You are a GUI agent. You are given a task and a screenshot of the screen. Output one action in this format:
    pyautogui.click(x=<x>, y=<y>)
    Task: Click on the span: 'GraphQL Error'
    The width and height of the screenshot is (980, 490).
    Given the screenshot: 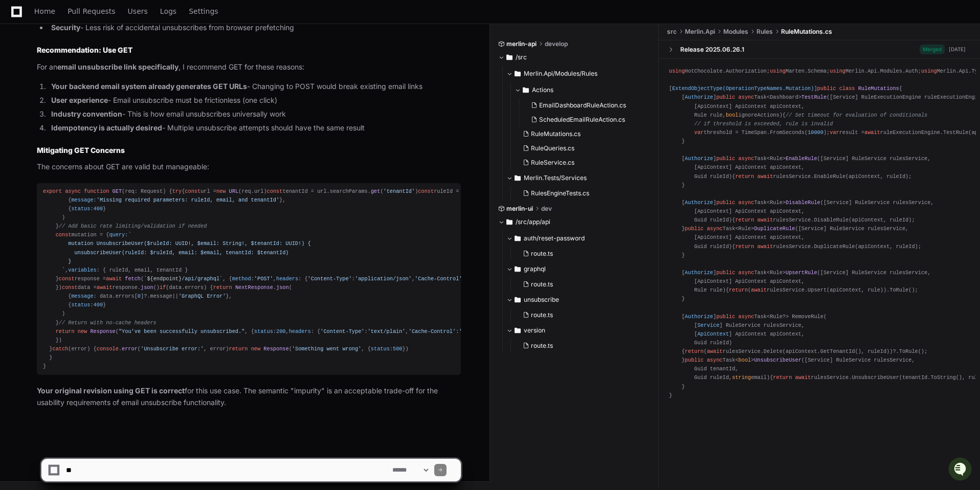 What is the action you would take?
    pyautogui.click(x=202, y=296)
    